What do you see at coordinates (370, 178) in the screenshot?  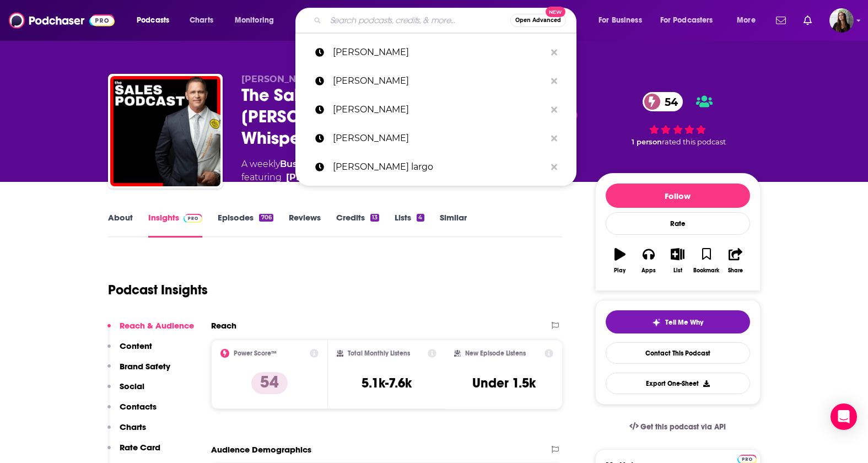 I see `span: featuring` at bounding box center [370, 178].